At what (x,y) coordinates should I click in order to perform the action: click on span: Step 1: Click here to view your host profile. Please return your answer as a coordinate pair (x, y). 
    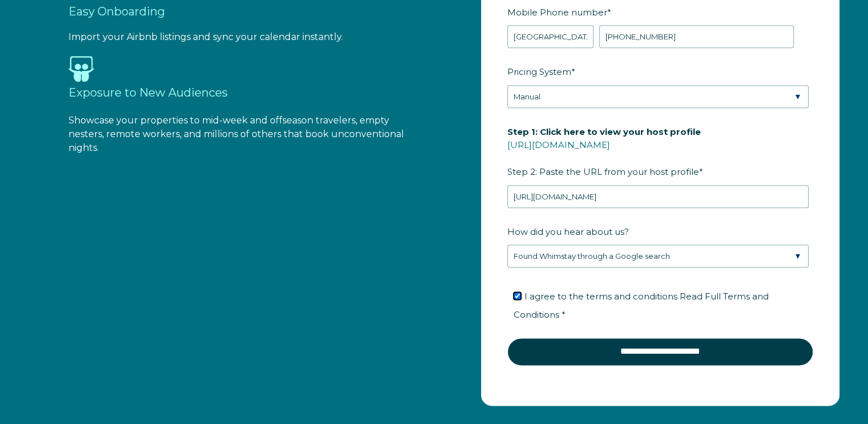
    Looking at the image, I should click on (603, 132).